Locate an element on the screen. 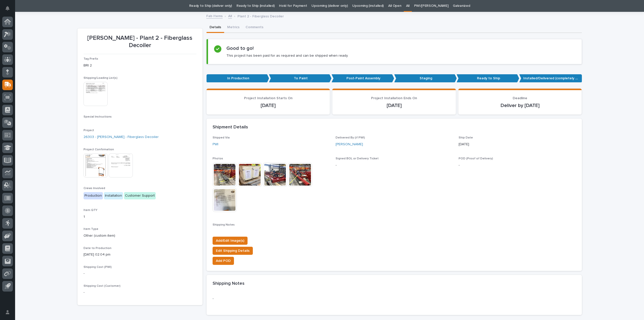 The image size is (644, 320). span: Tag Prefix is located at coordinates (91, 59).